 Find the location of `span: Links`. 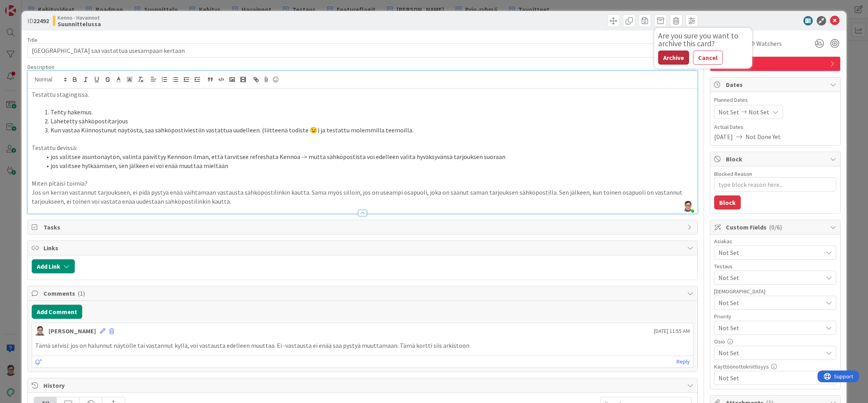

span: Links is located at coordinates (363, 248).